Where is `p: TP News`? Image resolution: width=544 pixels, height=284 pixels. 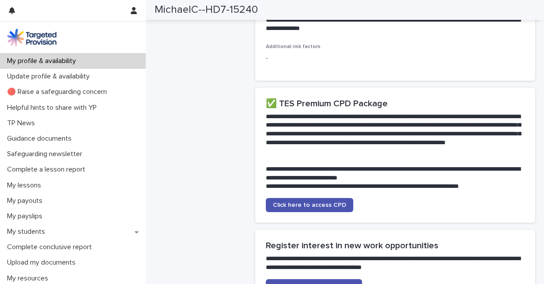
p: TP News is located at coordinates (23, 123).